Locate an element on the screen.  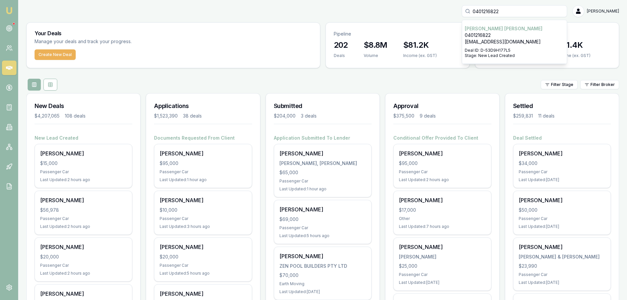
div: $50,000 is located at coordinates (562, 210).